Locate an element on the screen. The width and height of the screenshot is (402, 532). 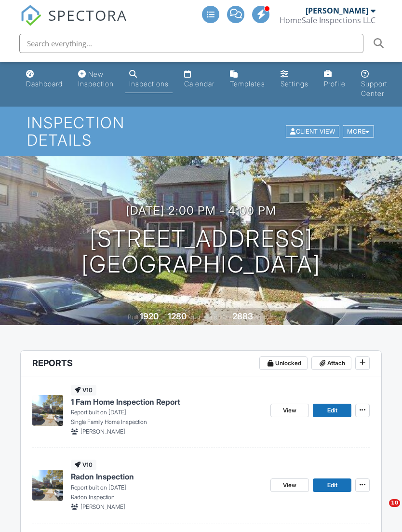
div: More is located at coordinates (358, 131).